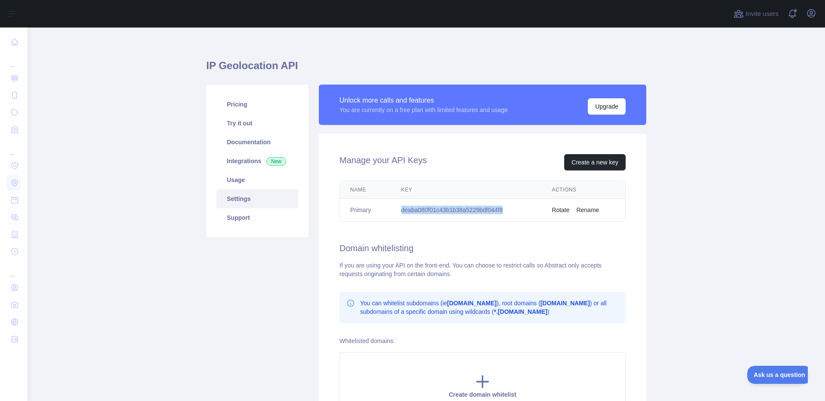 This screenshot has width=825, height=401. What do you see at coordinates (257, 199) in the screenshot?
I see `a: Settings` at bounding box center [257, 199].